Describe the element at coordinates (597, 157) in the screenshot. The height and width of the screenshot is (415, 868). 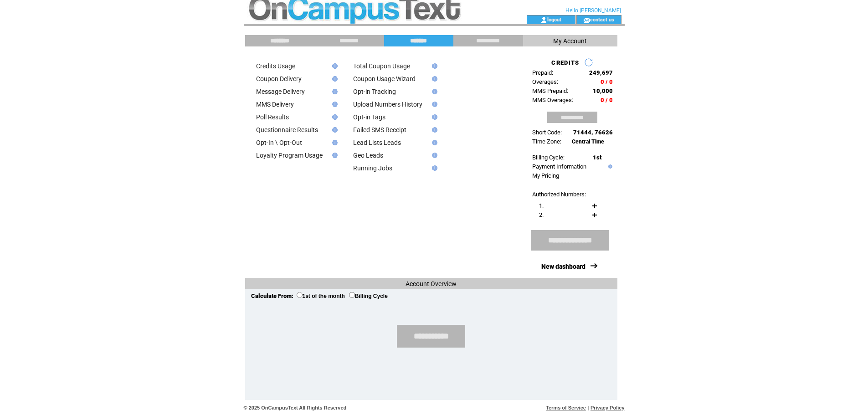
I see `span: 1st` at that location.